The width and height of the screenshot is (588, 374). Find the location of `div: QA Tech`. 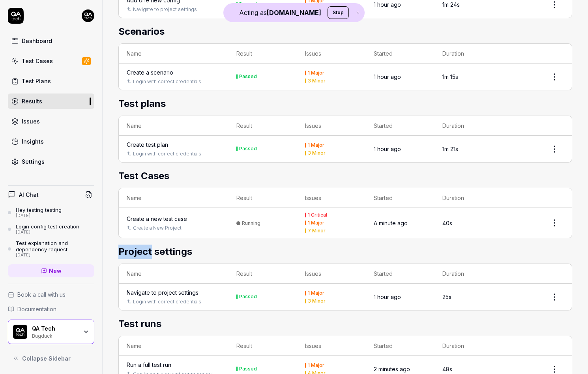

div: QA Tech is located at coordinates (55, 329).